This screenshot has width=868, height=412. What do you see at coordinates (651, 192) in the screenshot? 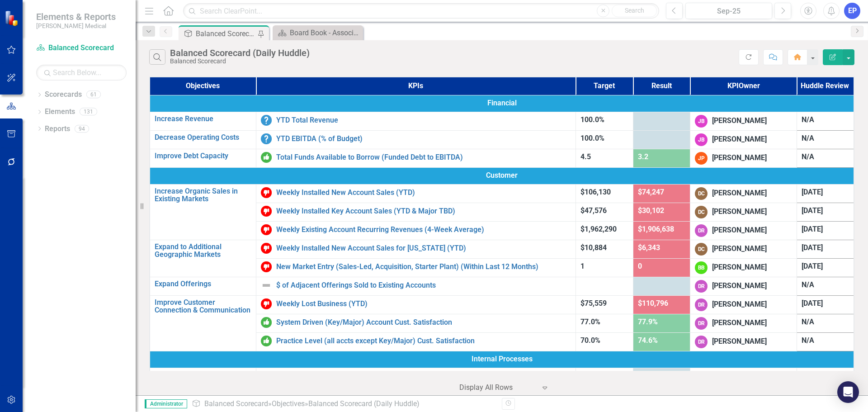
I see `span: $74,247` at bounding box center [651, 192].